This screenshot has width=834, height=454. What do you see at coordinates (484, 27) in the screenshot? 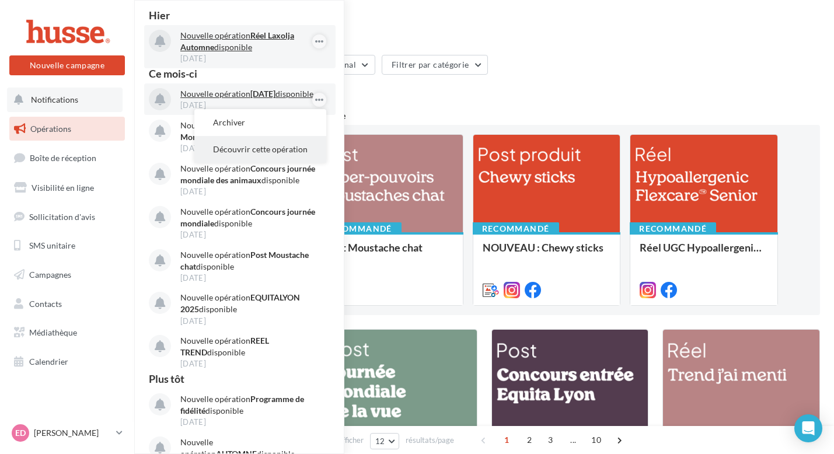
I see `div: Opérations marketing` at bounding box center [484, 27].